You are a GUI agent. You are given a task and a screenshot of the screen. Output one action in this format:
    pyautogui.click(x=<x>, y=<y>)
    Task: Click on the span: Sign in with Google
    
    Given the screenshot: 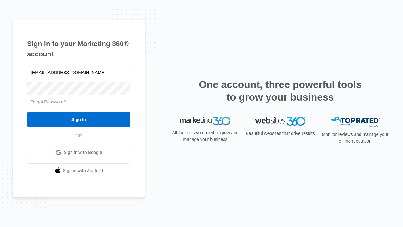 What is the action you would take?
    pyautogui.click(x=83, y=152)
    